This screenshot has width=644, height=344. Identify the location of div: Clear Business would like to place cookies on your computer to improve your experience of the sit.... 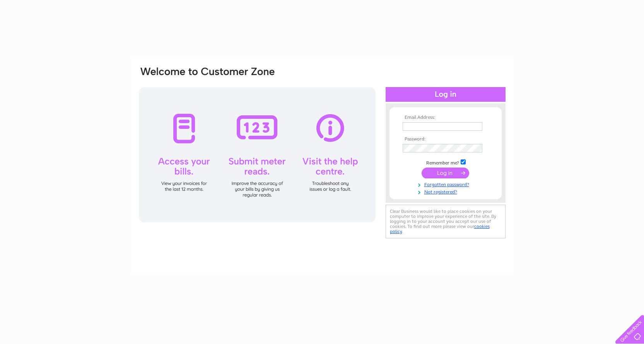
(446, 221).